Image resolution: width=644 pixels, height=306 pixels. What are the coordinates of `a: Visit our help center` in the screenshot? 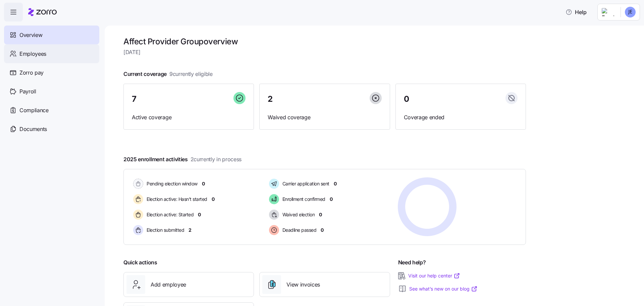 It's located at (434, 276).